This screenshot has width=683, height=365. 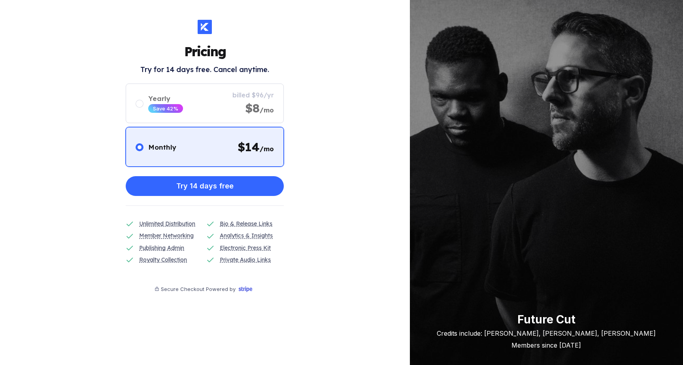 What do you see at coordinates (259, 108) in the screenshot?
I see `div: $8` at bounding box center [259, 108].